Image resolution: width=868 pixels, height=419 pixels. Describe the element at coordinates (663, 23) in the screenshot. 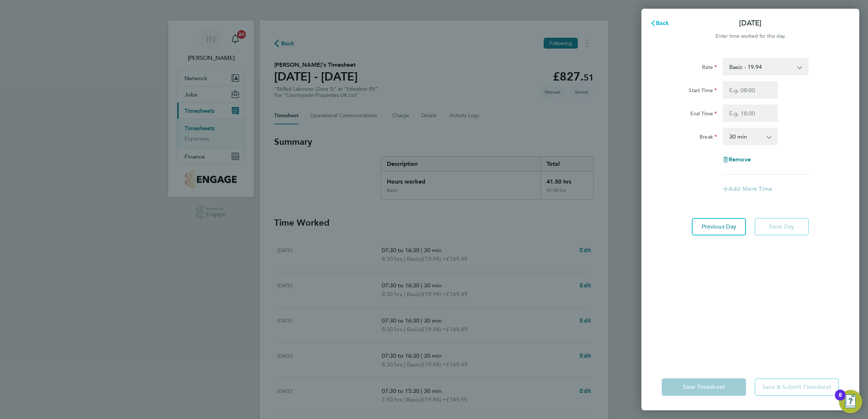

I see `span: Back` at that location.